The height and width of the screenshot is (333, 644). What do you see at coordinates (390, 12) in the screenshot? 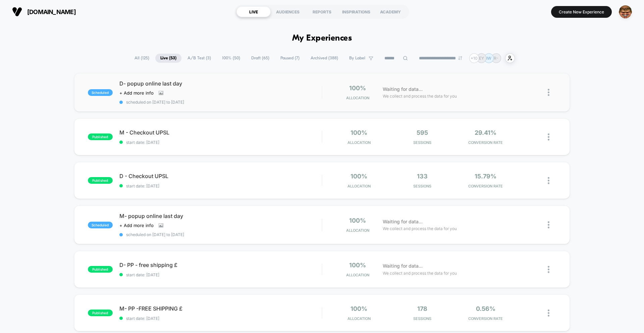
I see `div: ACADEMY` at bounding box center [390, 12].